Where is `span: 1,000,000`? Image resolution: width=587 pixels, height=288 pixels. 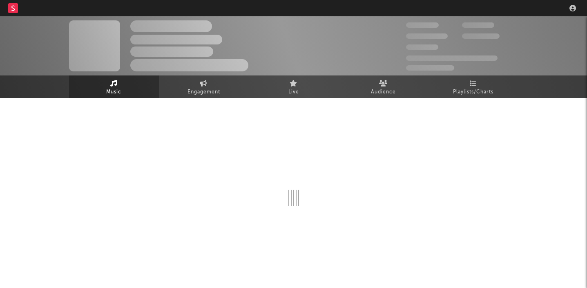
span: 1,000,000 is located at coordinates (481, 36).